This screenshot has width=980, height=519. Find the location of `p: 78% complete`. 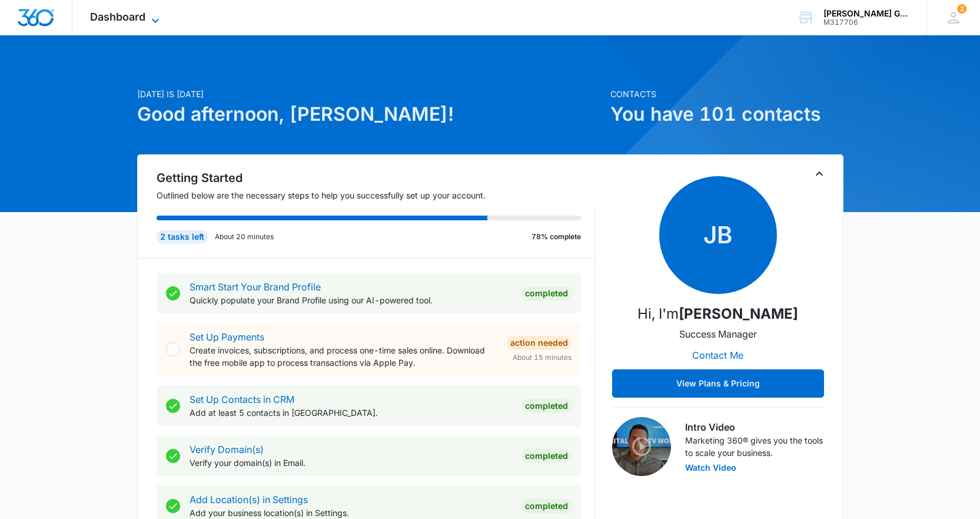

p: 78% complete is located at coordinates (556, 237).